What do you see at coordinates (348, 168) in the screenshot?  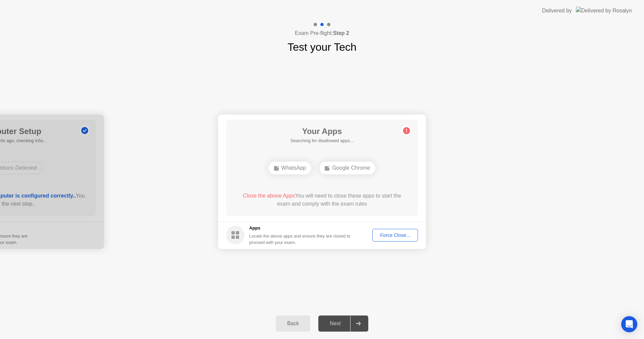 I see `div: Google Chrome` at bounding box center [348, 168].